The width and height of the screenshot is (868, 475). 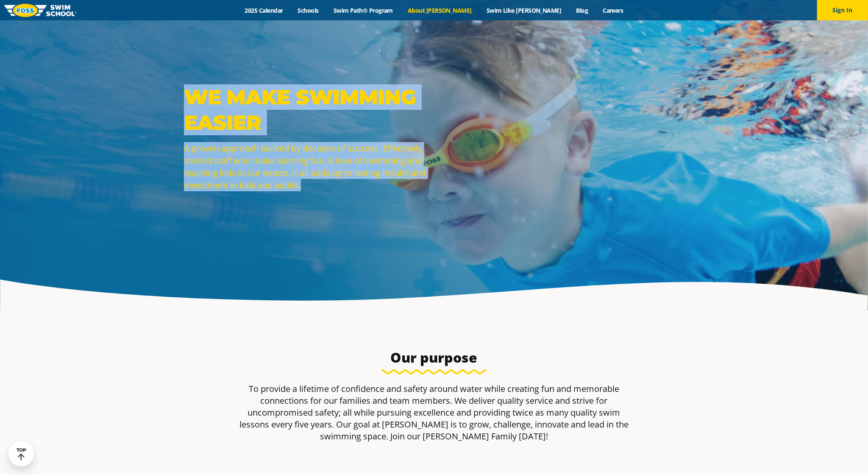 I want to click on a: Blog, so click(x=582, y=10).